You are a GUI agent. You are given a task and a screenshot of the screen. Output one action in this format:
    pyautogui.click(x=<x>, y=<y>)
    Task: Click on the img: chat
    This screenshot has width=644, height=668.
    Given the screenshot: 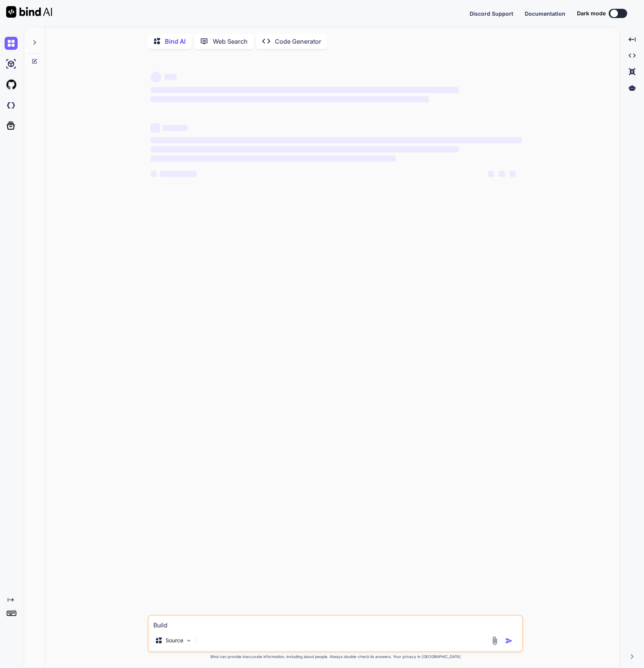 What is the action you would take?
    pyautogui.click(x=11, y=43)
    